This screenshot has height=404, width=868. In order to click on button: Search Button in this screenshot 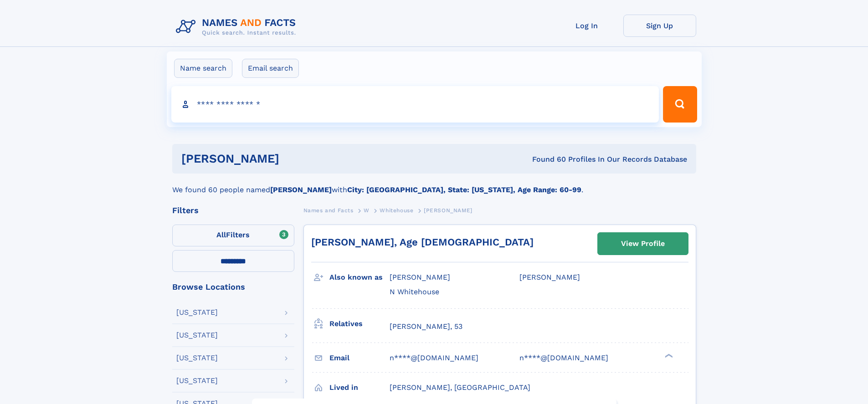, I will do `click(680, 104)`.